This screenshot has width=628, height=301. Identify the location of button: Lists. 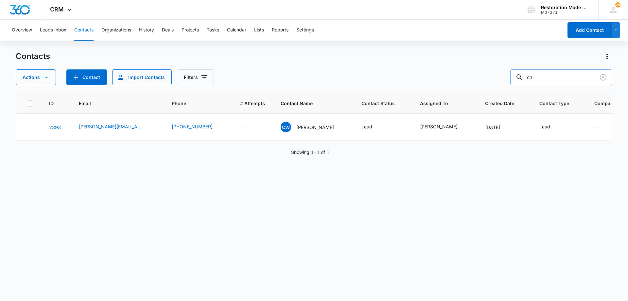
(259, 30).